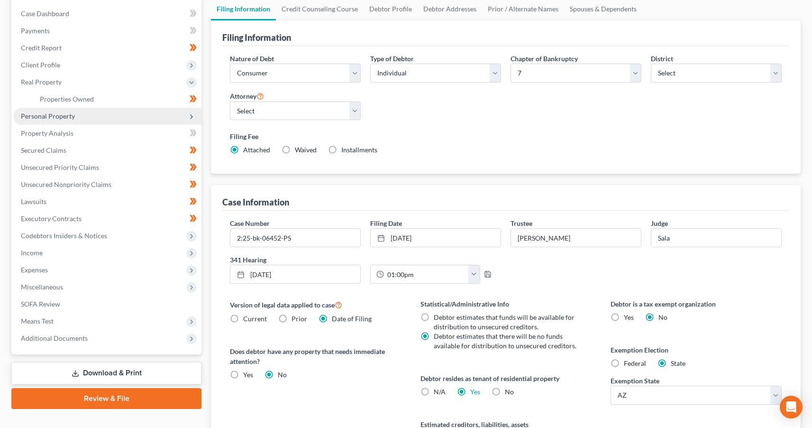  I want to click on input: Enter case number..., so click(295, 238).